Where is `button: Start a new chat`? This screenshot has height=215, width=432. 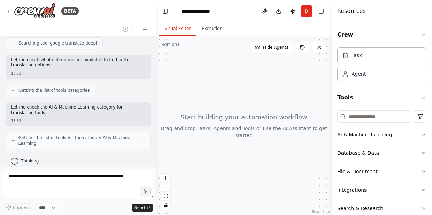 button: Start a new chat is located at coordinates (145, 29).